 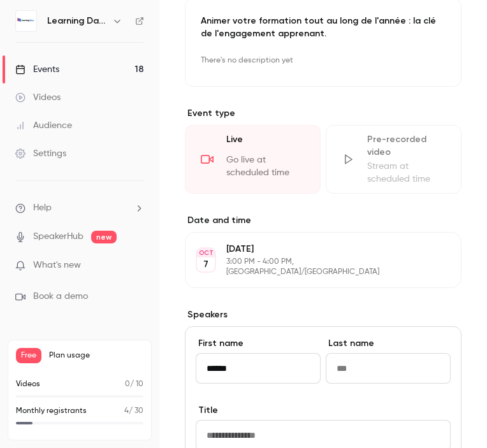 What do you see at coordinates (77, 21) in the screenshot?
I see `h6: Learning Days` at bounding box center [77, 21].